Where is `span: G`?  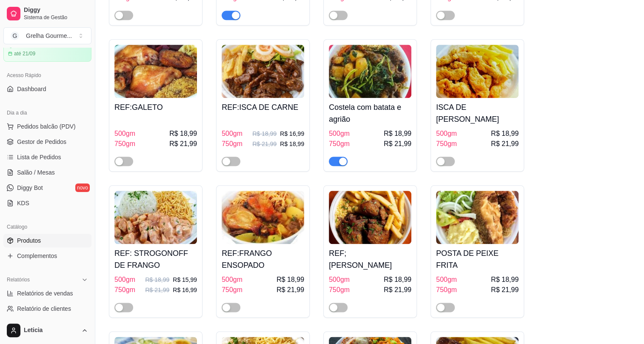 span: G is located at coordinates (15, 36).